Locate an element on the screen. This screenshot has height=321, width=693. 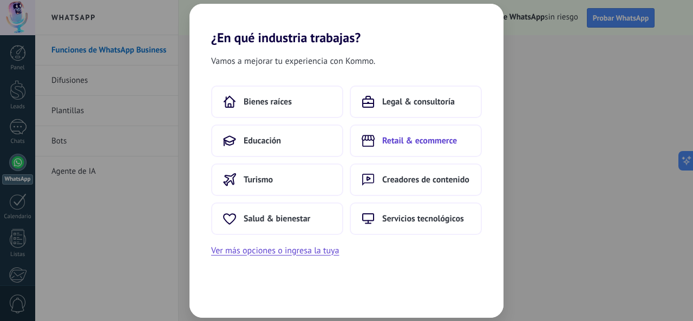
span: Legal & consultoría is located at coordinates (419, 102).